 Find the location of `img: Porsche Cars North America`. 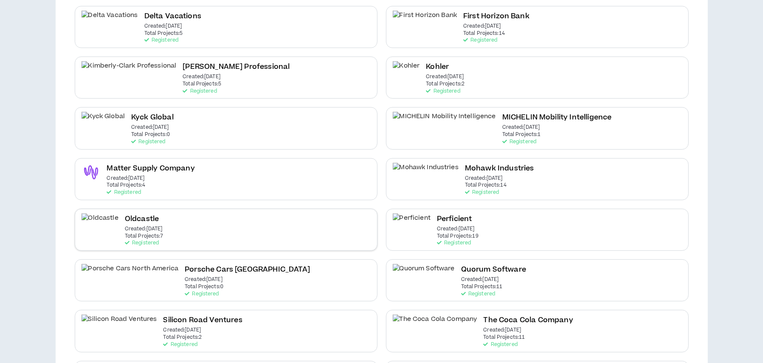

img: Porsche Cars North America is located at coordinates (130, 273).